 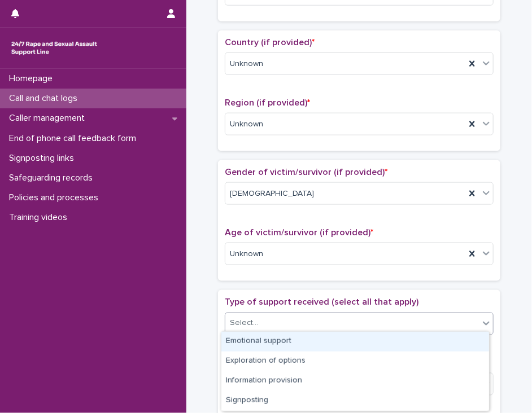 What do you see at coordinates (44, 158) in the screenshot?
I see `p: Signposting links` at bounding box center [44, 158].